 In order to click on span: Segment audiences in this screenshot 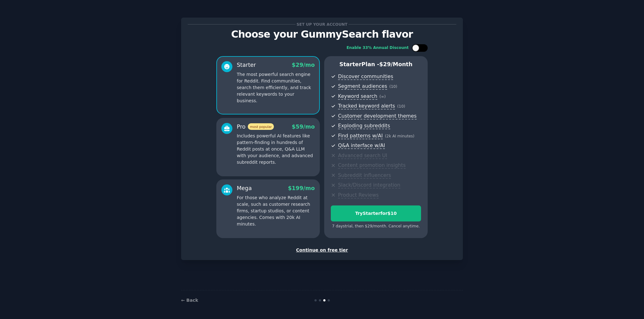, I will do `click(362, 86)`.